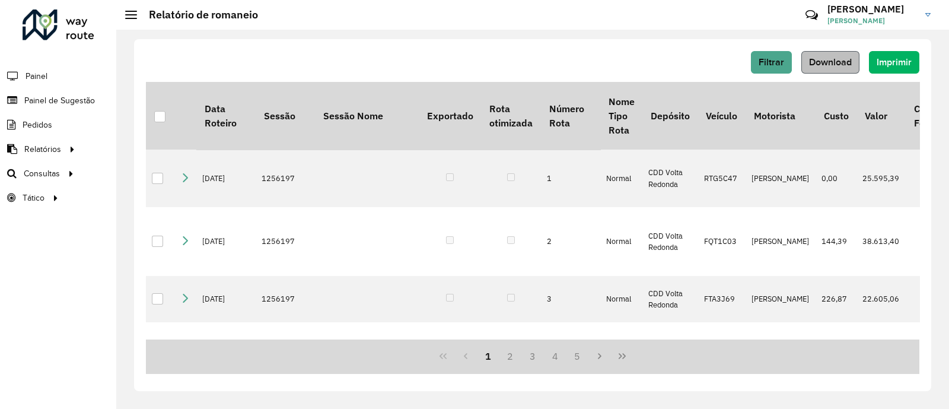  I want to click on td: 38.613,40, so click(880, 241).